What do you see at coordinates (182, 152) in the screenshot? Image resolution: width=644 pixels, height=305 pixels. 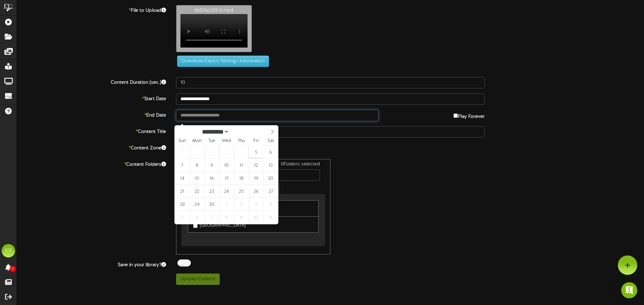 I see `span: August 31, 2025` at bounding box center [182, 152].